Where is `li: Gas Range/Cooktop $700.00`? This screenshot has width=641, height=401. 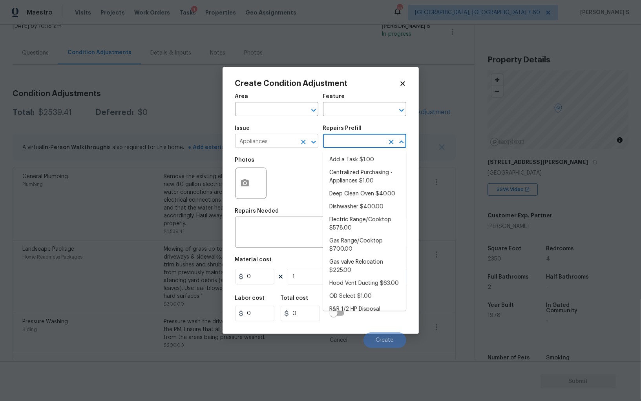
li: Gas Range/Cooktop $700.00 is located at coordinates (365, 245).